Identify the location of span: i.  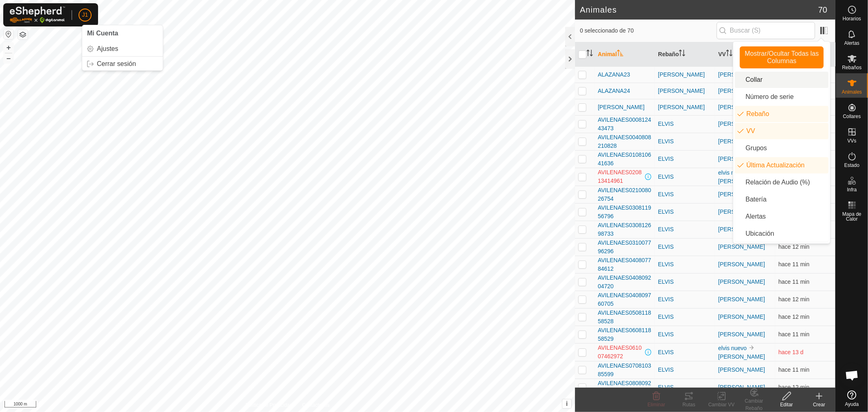
(567, 403).